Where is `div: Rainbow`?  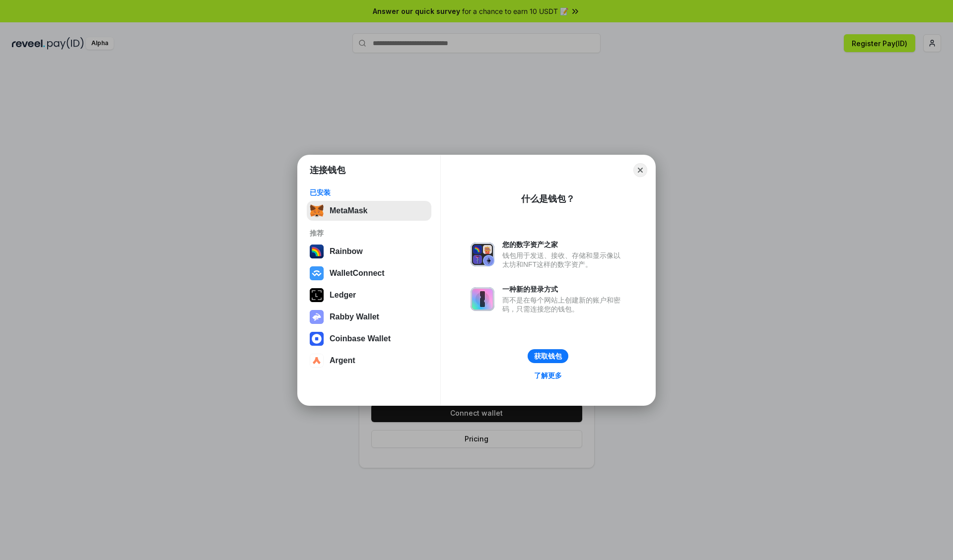
div: Rainbow is located at coordinates (346, 252).